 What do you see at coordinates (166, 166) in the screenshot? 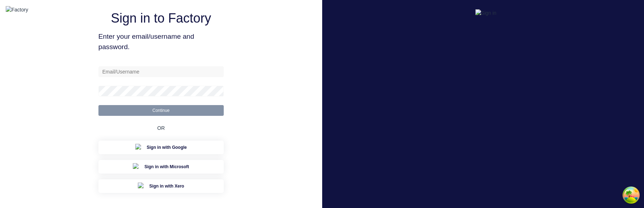
I see `span: Sign in with Microsoft` at bounding box center [166, 166].